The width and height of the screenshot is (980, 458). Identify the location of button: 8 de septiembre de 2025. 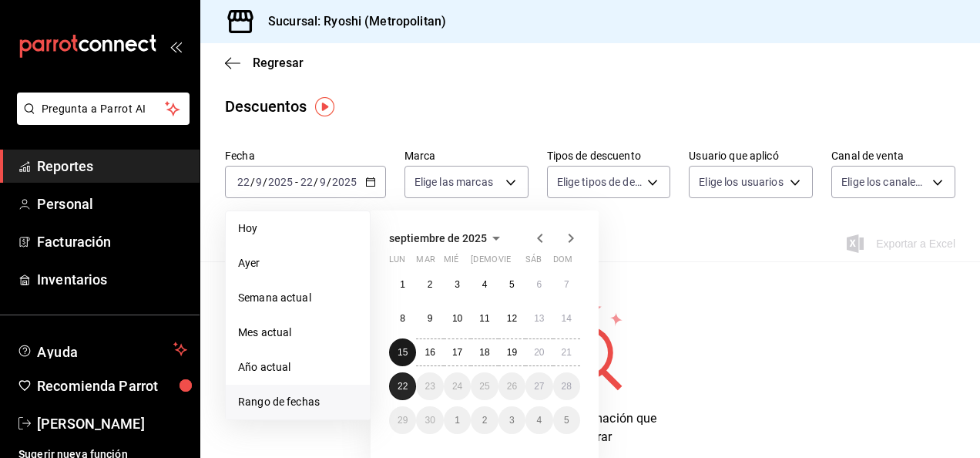
(402, 319).